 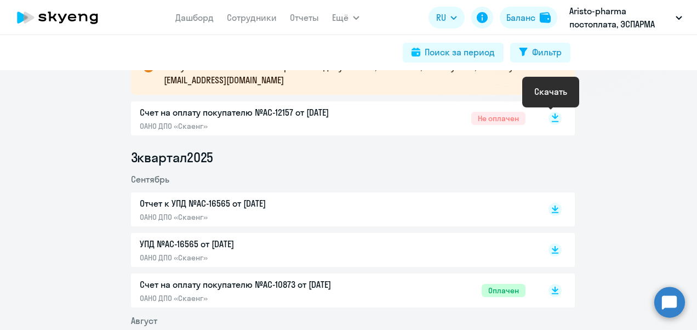 I want to click on a: Дашборд, so click(x=195, y=18).